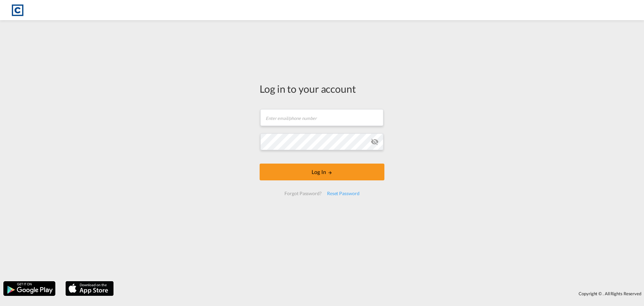 This screenshot has width=644, height=306. What do you see at coordinates (322, 89) in the screenshot?
I see `div: Log in to your account` at bounding box center [322, 89].